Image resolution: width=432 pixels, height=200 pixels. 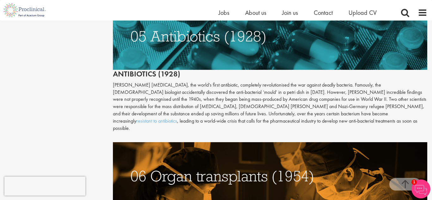 What do you see at coordinates (290, 13) in the screenshot?
I see `a: Join us` at bounding box center [290, 13].